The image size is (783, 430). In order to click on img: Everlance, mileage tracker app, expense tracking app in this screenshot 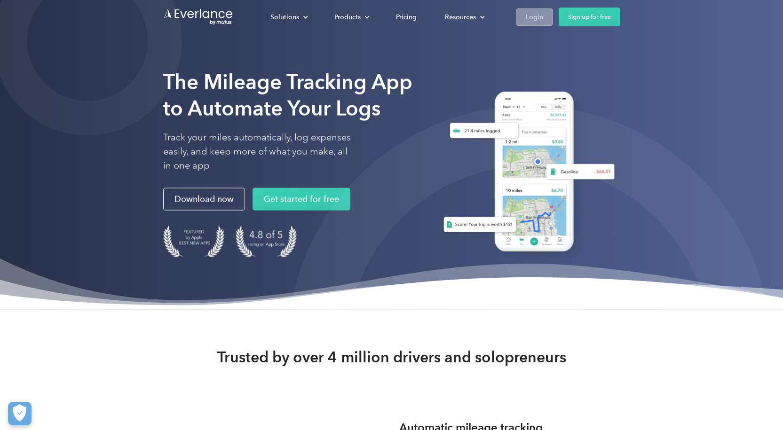, I will do `click(526, 173)`.